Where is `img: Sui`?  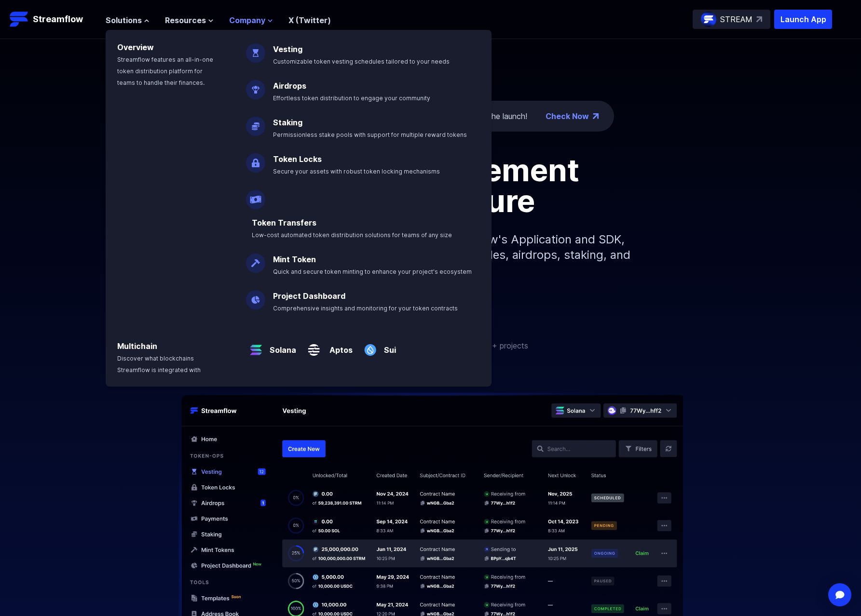
img: Sui is located at coordinates (370, 346).